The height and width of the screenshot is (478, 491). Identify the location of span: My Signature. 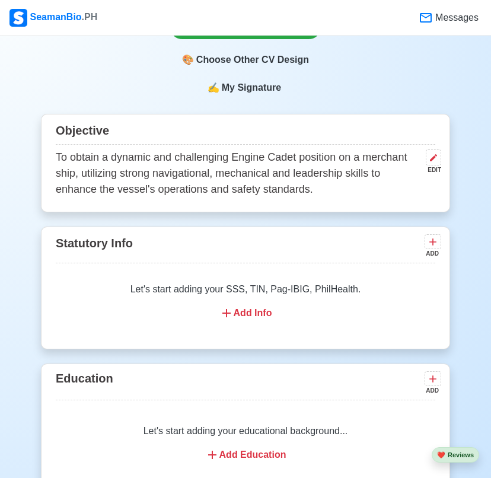
(251, 88).